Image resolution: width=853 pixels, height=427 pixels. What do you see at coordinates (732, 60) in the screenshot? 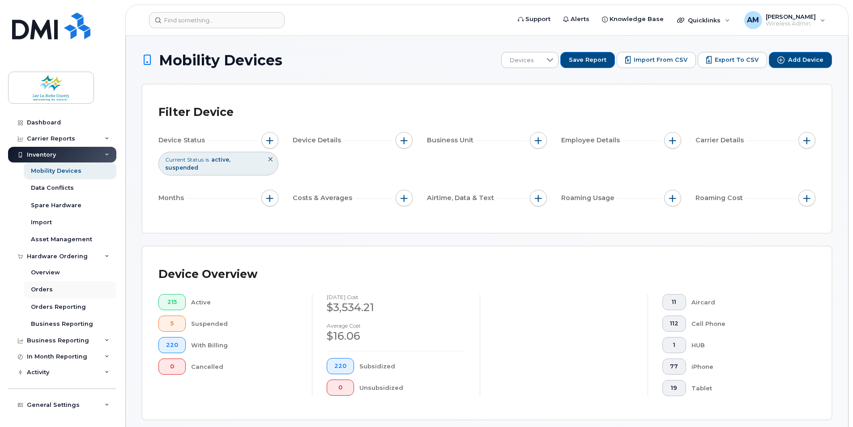
I see `a: Export to CSV` at bounding box center [732, 60].